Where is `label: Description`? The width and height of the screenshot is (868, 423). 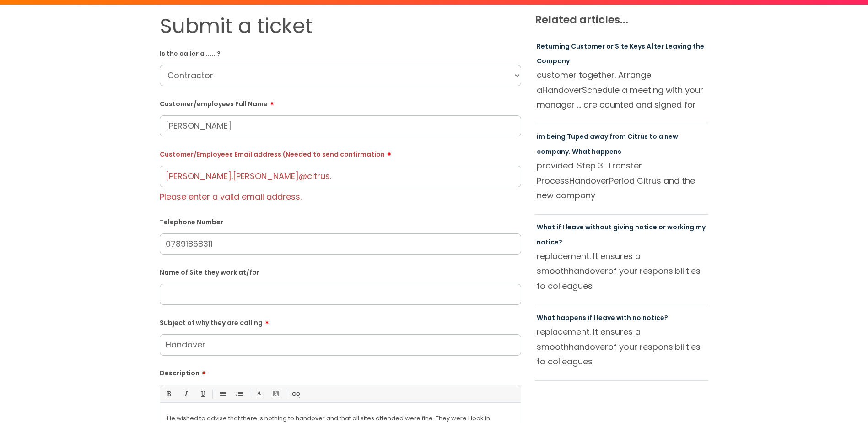 label: Description is located at coordinates (341, 371).